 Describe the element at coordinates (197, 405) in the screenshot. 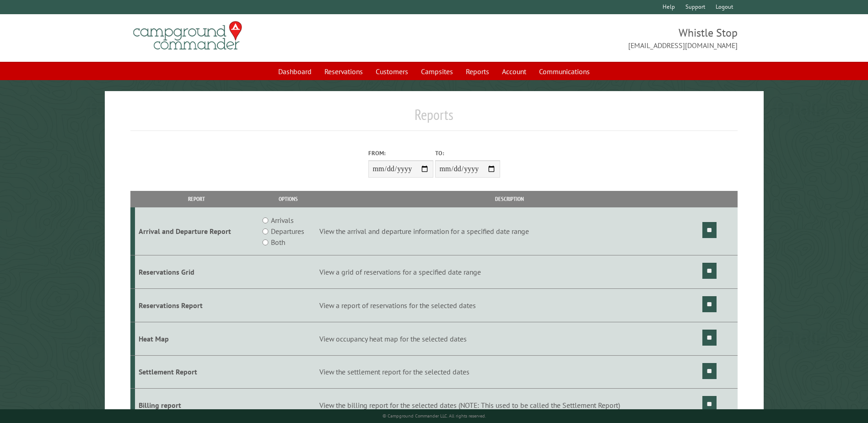

I see `td: Billing report` at that location.